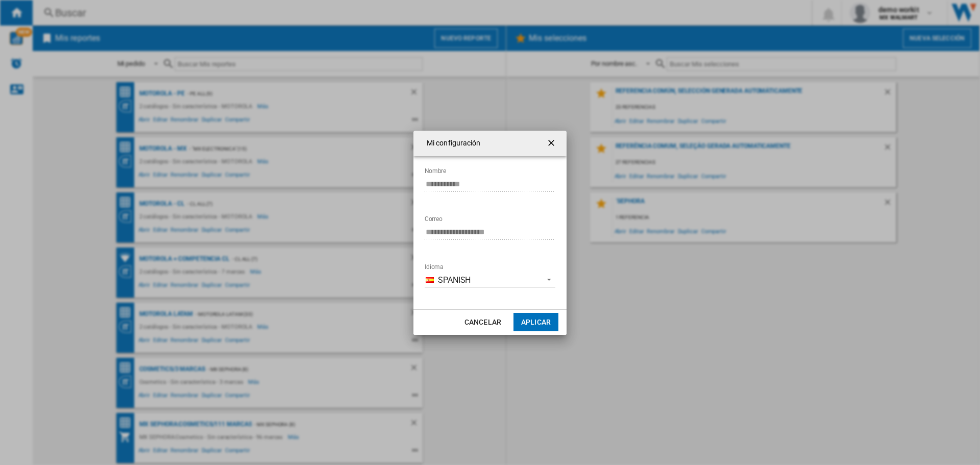  Describe the element at coordinates (483, 322) in the screenshot. I see `button: Cancelar` at that location.